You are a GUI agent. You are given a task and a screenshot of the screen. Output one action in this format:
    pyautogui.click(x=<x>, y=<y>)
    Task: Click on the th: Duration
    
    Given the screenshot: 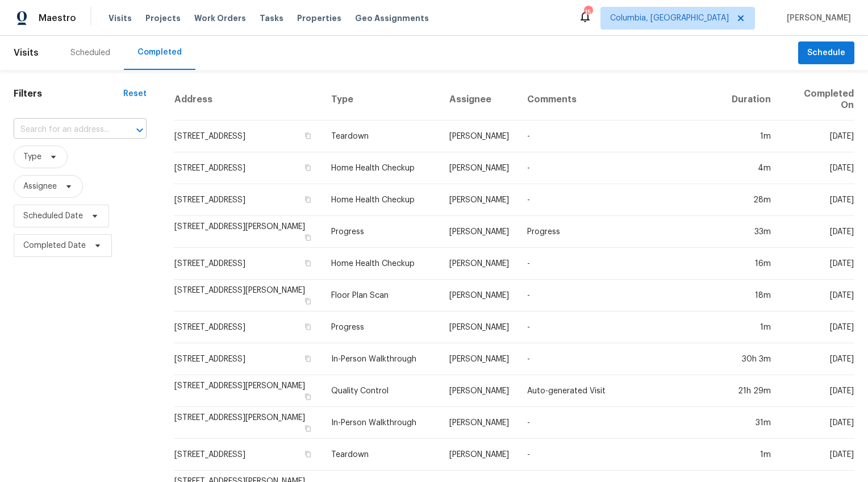 What is the action you would take?
    pyautogui.click(x=751, y=100)
    